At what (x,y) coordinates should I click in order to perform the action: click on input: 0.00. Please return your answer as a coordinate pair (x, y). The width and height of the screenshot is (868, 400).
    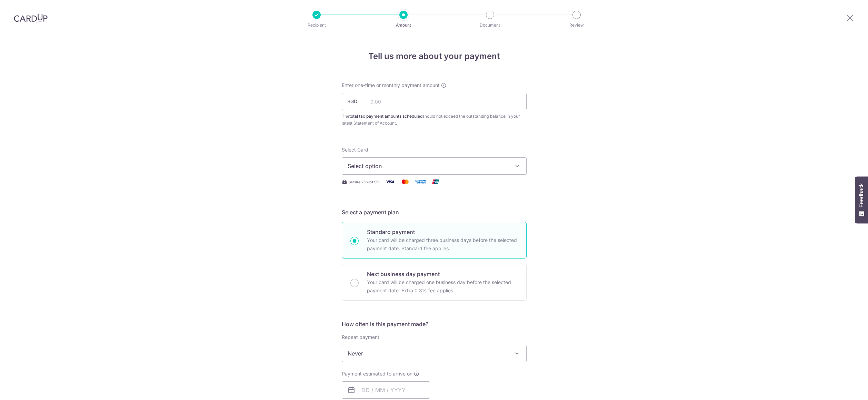
    Looking at the image, I should click on (434, 102).